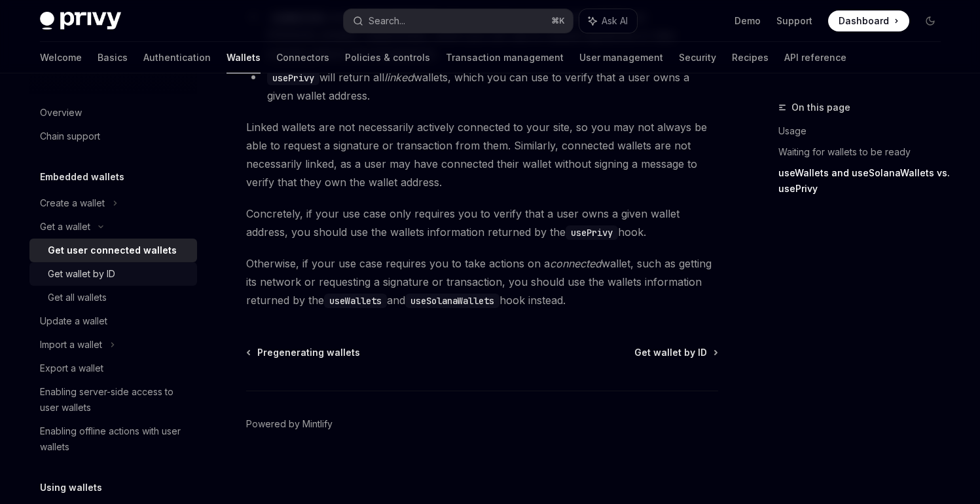 This screenshot has height=504, width=980. Describe the element at coordinates (864, 180) in the screenshot. I see `a: useWallets and useSolanaWallets vs. usePrivy` at that location.